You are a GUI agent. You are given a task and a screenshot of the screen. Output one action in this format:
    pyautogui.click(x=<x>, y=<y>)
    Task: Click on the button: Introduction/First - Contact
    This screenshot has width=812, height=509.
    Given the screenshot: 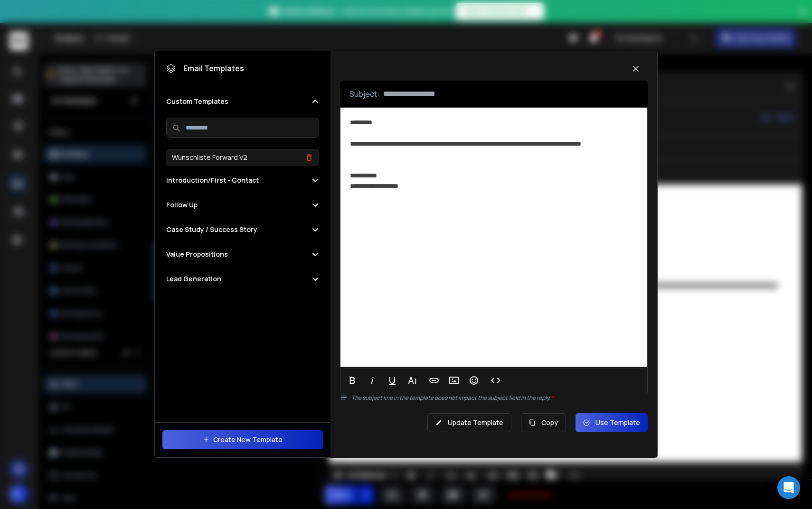 What is the action you would take?
    pyautogui.click(x=243, y=180)
    